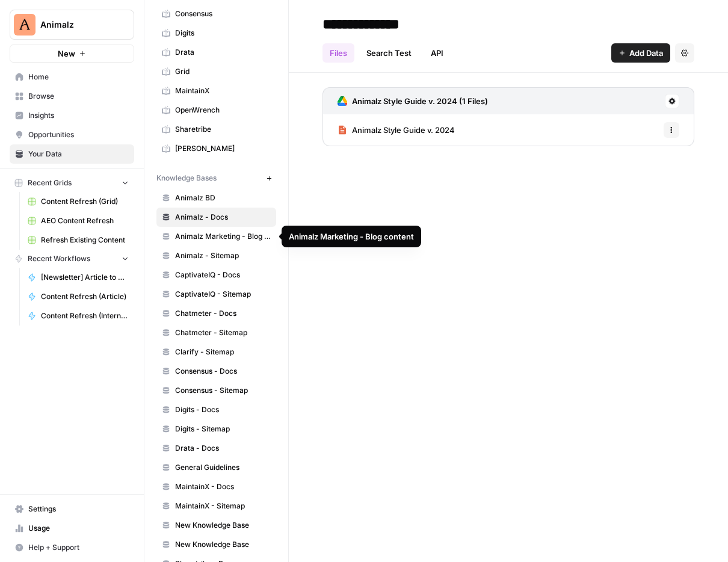  What do you see at coordinates (79, 77) in the screenshot?
I see `span: Home` at bounding box center [79, 77].